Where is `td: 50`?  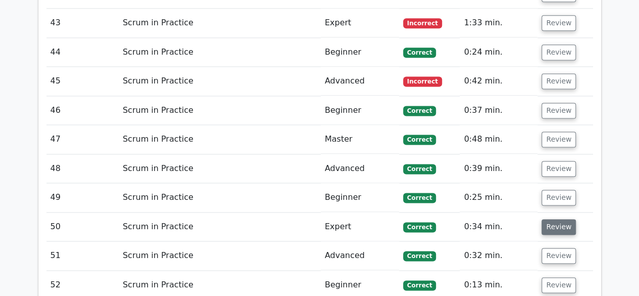
td: 50 is located at coordinates (82, 226).